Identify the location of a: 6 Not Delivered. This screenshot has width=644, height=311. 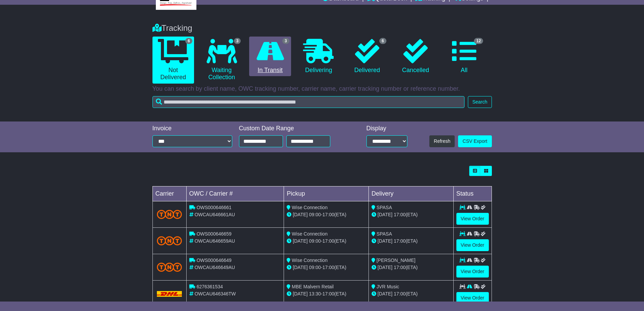
(173, 60).